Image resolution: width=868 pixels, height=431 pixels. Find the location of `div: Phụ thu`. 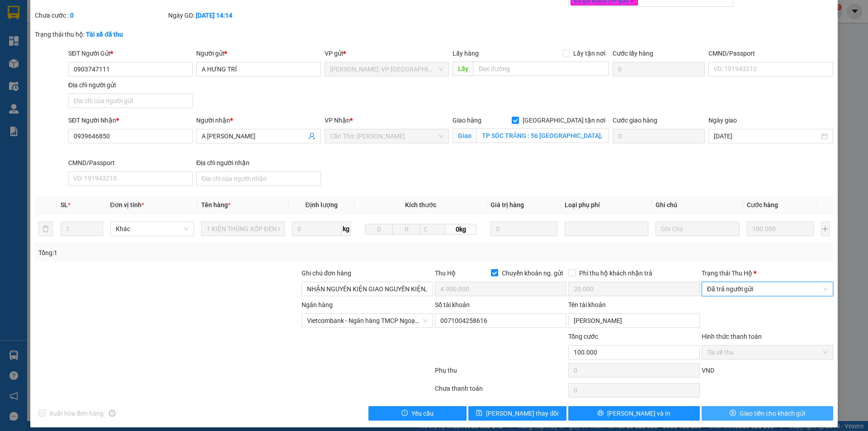

div: Phụ thu is located at coordinates (500, 373).